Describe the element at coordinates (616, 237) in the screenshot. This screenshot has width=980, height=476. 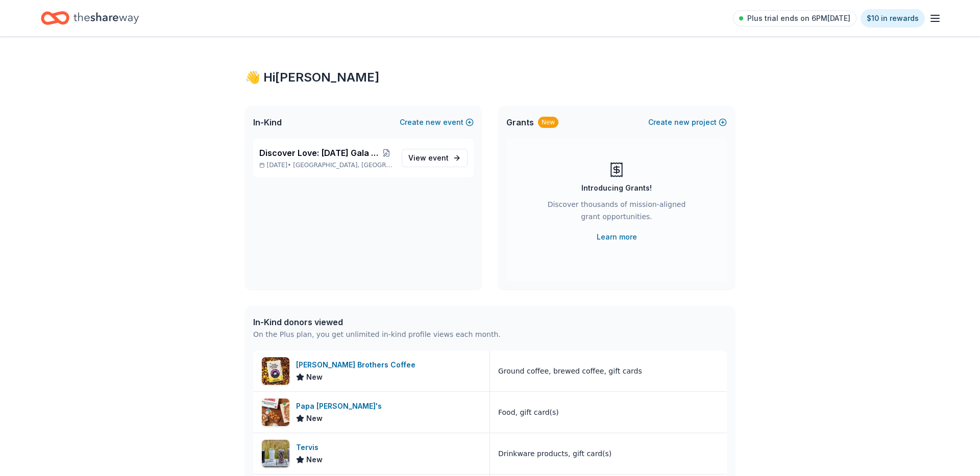
I see `a: Learn more` at that location.